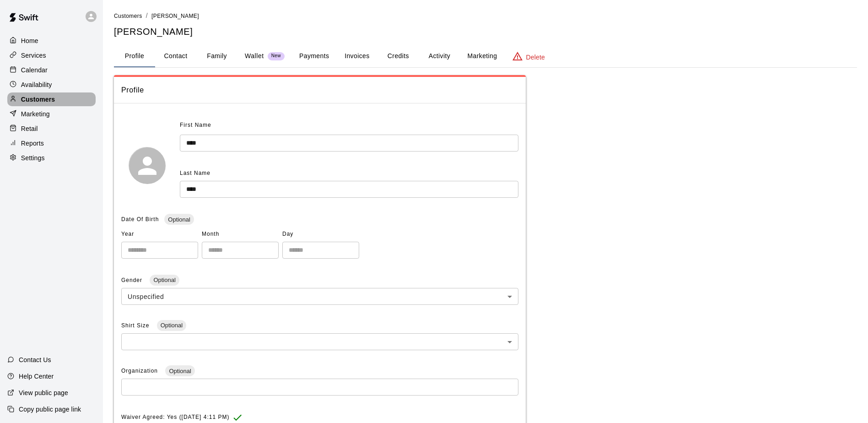 This screenshot has height=423, width=868. I want to click on button: Marketing, so click(482, 56).